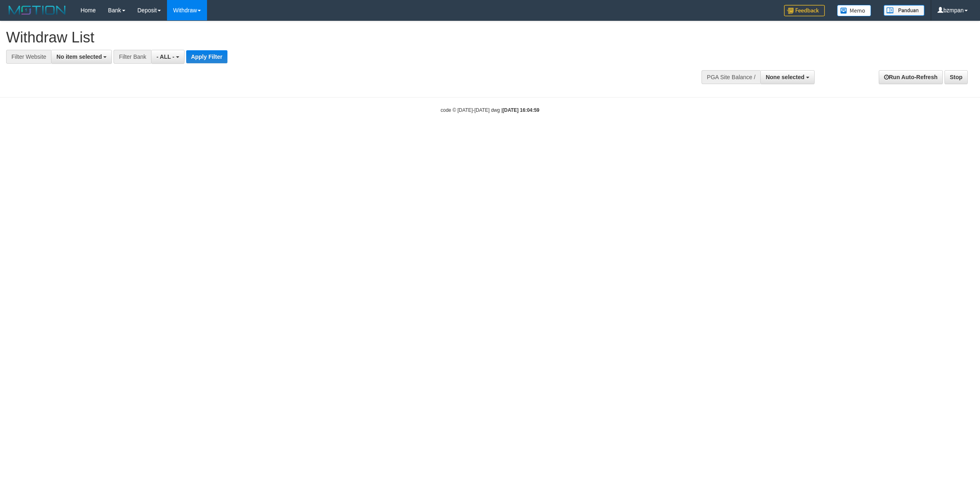 This screenshot has width=980, height=482. Describe the element at coordinates (207, 56) in the screenshot. I see `button: Apply Filter` at that location.